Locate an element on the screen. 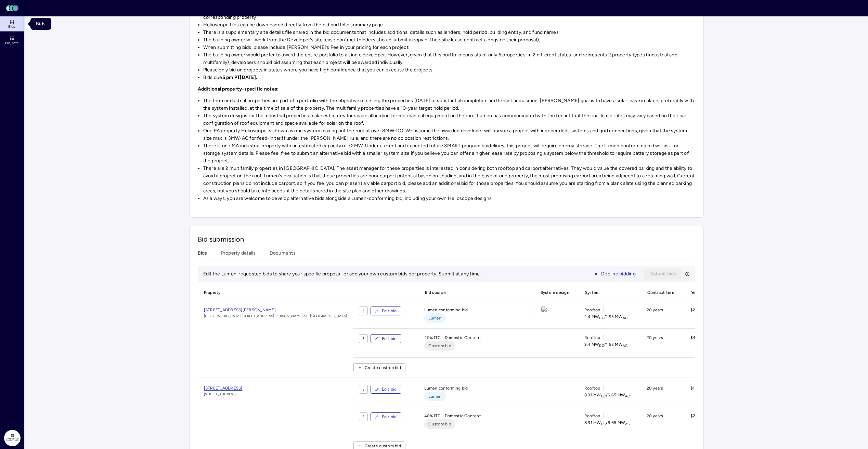  li: Bids due is located at coordinates (449, 78).